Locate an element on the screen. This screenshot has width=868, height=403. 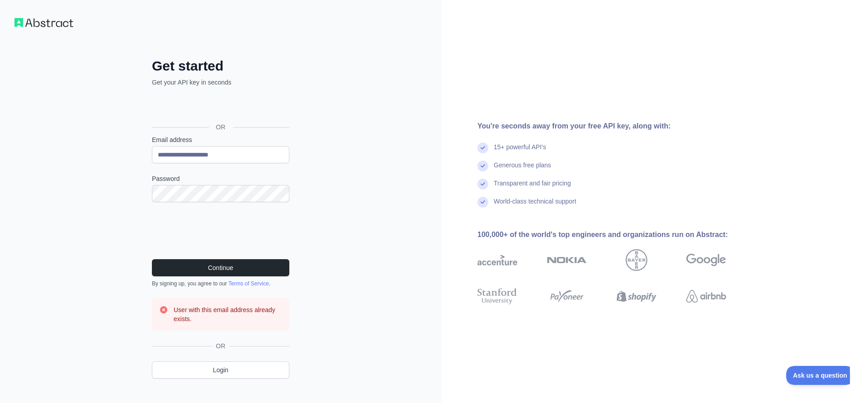
div: 100,000+ of the world's top engineers and organizations run on Abstract: is located at coordinates (616, 235).